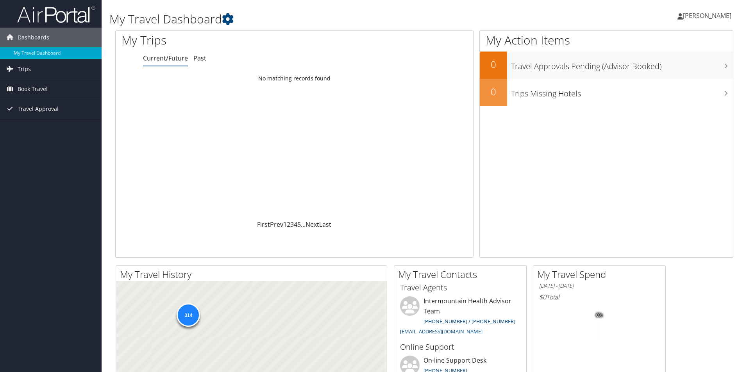  I want to click on h3: Travel Agents, so click(460, 288).